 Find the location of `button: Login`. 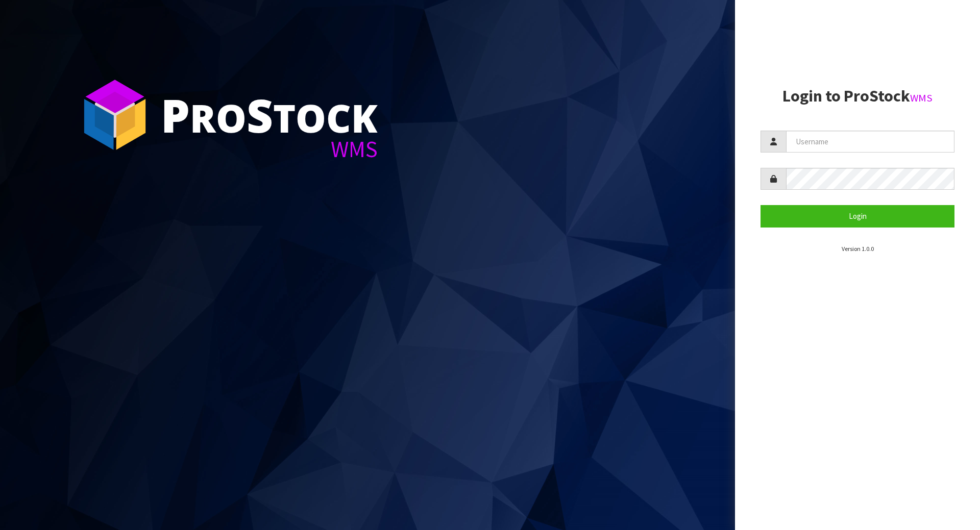

button: Login is located at coordinates (858, 216).